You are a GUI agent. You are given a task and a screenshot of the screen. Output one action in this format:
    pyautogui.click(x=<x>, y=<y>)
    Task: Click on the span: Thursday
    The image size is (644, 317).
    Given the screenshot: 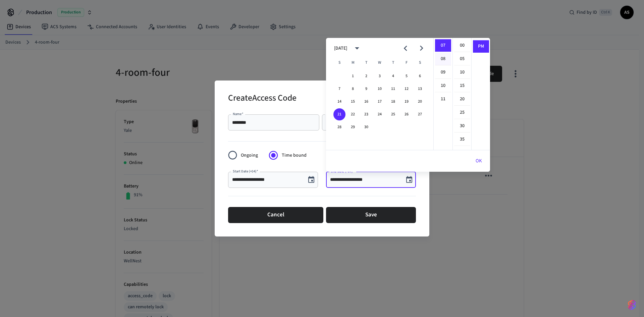 What is the action you would take?
    pyautogui.click(x=393, y=63)
    